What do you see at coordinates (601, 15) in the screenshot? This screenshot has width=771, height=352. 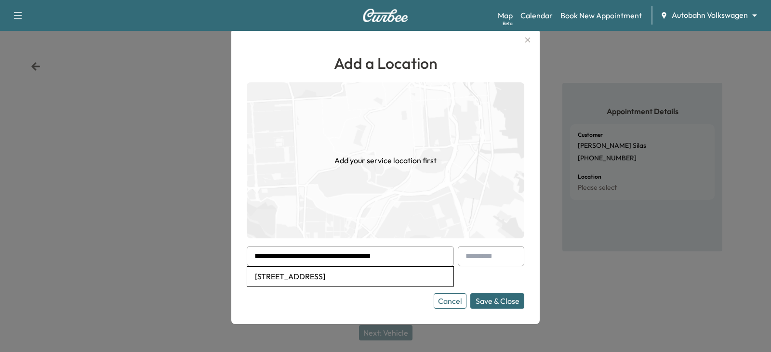 I see `a: Book New Appointment` at bounding box center [601, 15].